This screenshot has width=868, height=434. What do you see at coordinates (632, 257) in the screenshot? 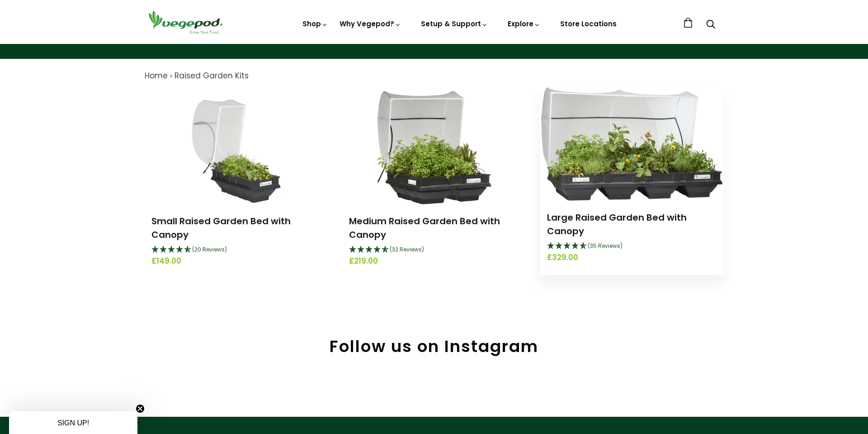
I see `span: £329.00` at bounding box center [632, 257].